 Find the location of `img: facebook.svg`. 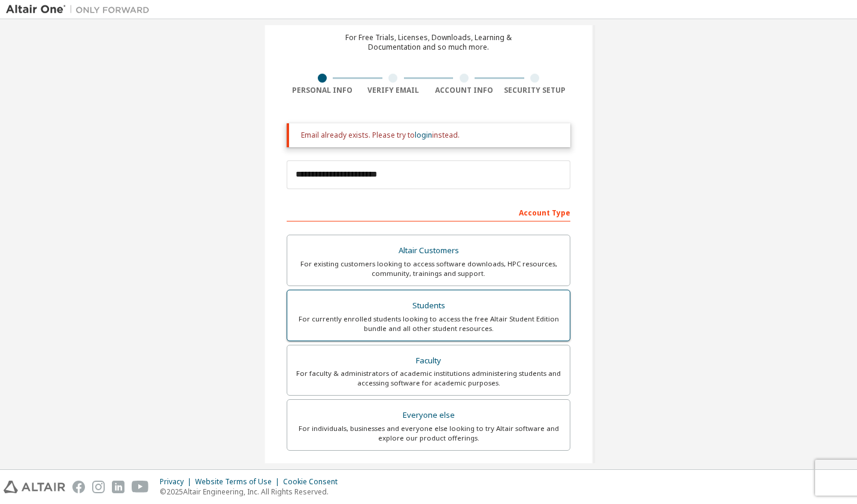

img: facebook.svg is located at coordinates (79, 486).